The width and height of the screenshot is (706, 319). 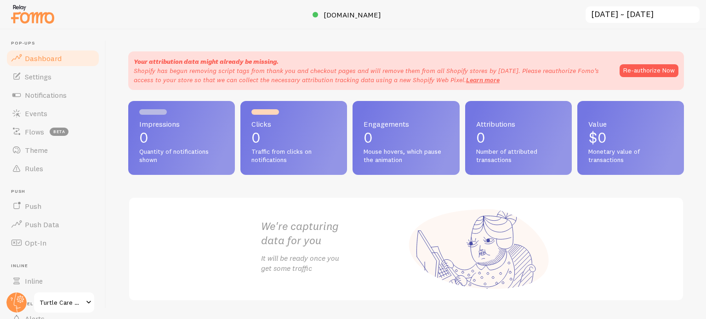 I want to click on span: Engagements, so click(x=406, y=124).